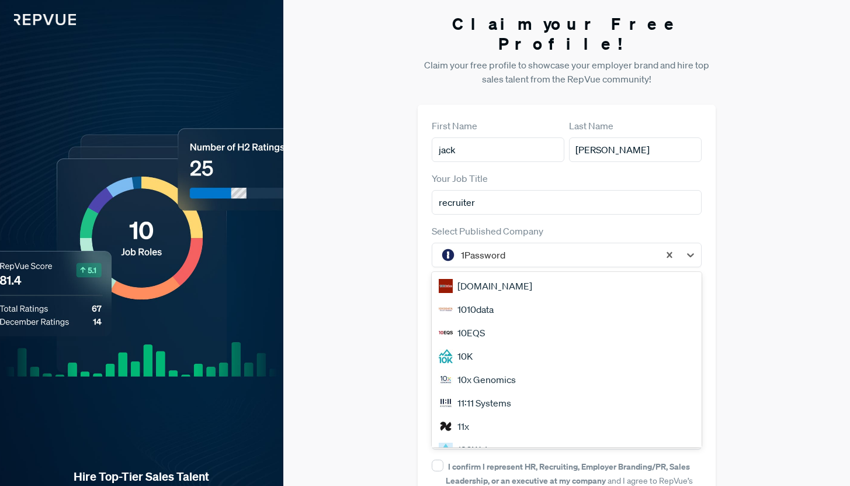 The width and height of the screenshot is (850, 486). Describe the element at coordinates (635, 150) in the screenshot. I see `input: Last Name` at that location.